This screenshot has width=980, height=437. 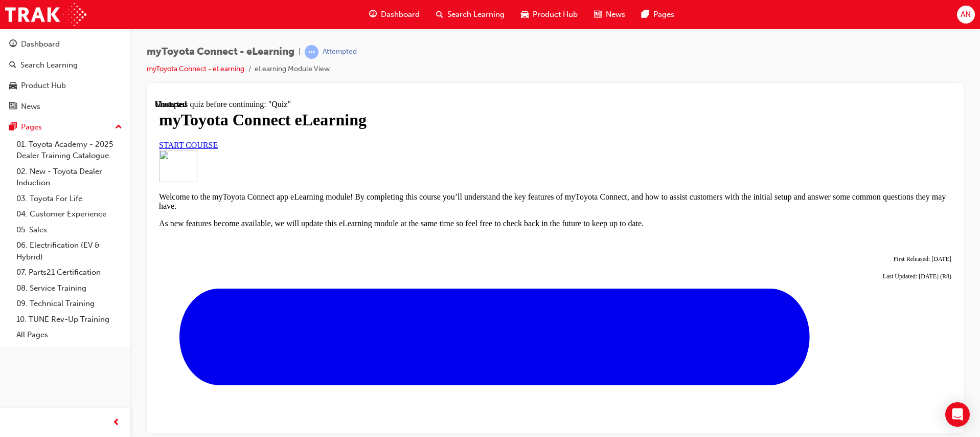 I want to click on span: up-icon, so click(x=119, y=127).